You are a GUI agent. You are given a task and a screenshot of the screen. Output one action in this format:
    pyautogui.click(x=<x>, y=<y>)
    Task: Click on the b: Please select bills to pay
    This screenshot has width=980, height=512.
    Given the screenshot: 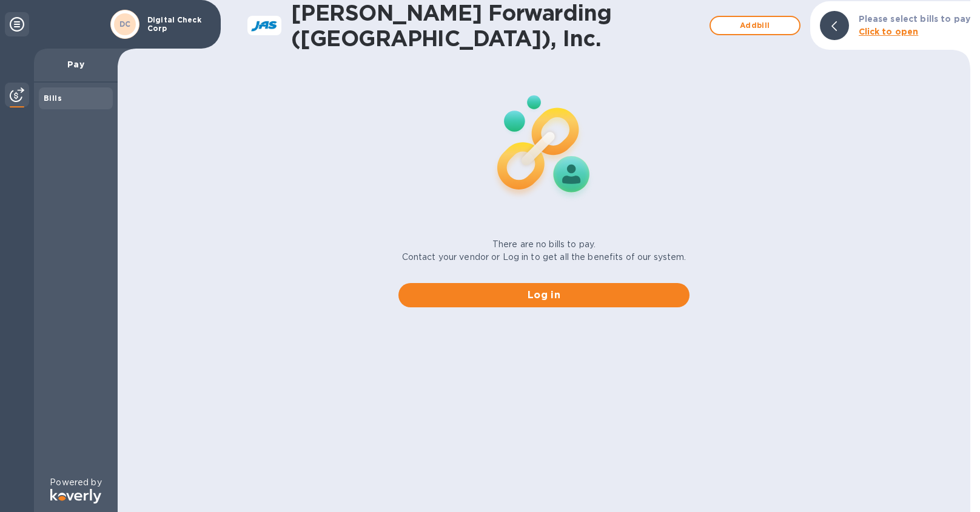 What is the action you would take?
    pyautogui.click(x=915, y=19)
    